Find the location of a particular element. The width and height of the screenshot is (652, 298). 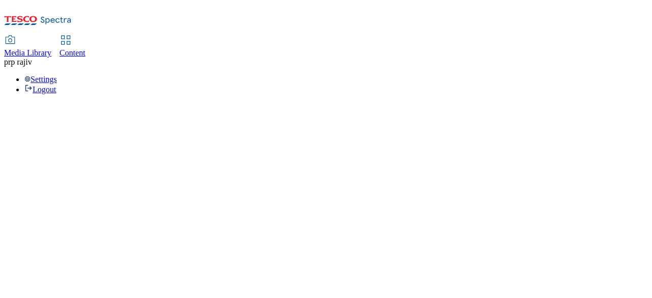

span: Media Library is located at coordinates (28, 52).